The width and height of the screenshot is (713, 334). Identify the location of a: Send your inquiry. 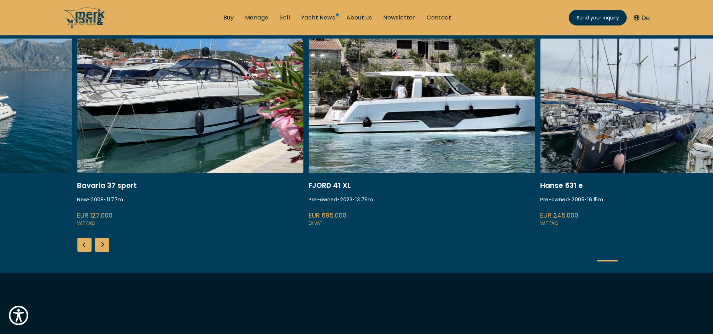
(598, 18).